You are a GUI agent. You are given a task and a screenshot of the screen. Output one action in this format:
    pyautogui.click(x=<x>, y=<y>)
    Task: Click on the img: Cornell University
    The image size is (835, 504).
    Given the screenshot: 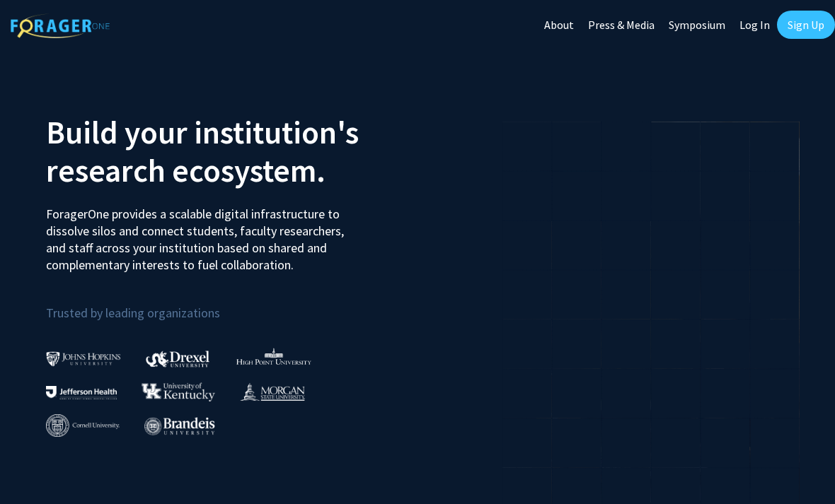 What is the action you would take?
    pyautogui.click(x=83, y=426)
    